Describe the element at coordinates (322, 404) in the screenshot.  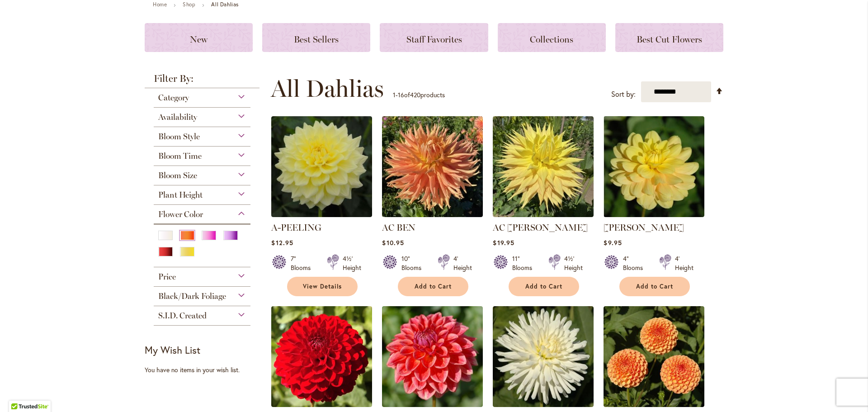
I see `a: ALI OOP` at that location.